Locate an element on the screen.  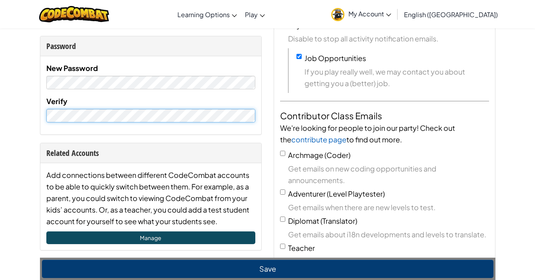
h4: Contributor Class Emails is located at coordinates (384, 116).